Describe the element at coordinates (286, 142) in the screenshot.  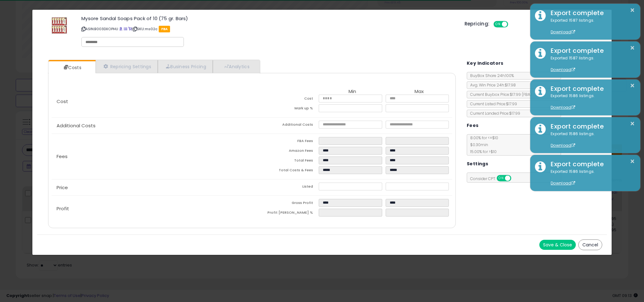
I see `td: FBA Fees` at that location.